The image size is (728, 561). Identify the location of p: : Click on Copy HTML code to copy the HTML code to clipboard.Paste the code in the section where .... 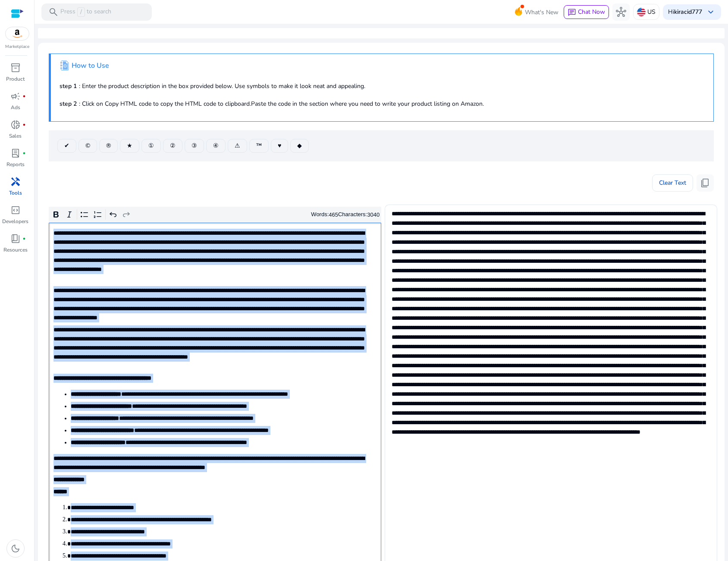
(382, 103).